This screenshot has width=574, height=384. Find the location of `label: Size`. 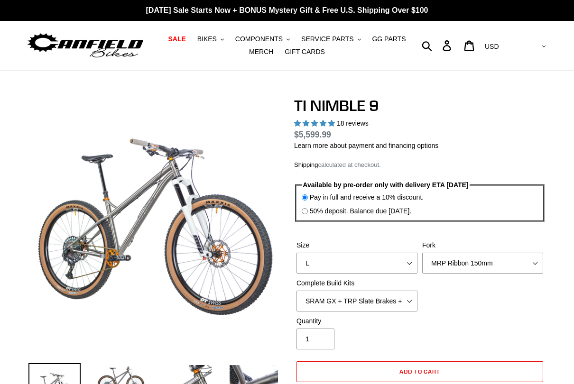

label: Size is located at coordinates (357, 245).